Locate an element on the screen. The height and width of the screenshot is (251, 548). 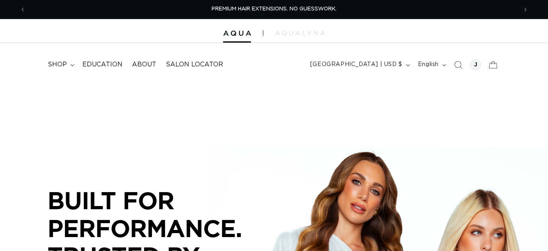
button: Next announcement is located at coordinates (525, 10).